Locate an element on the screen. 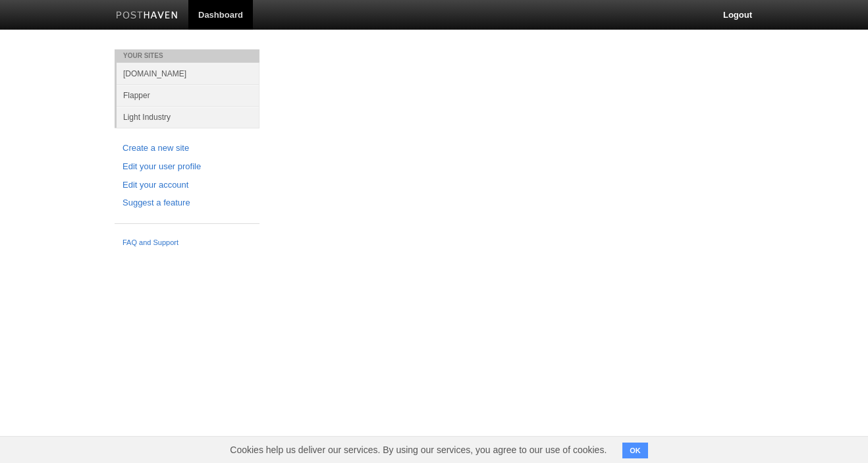  a: Edit your user profile is located at coordinates (187, 167).